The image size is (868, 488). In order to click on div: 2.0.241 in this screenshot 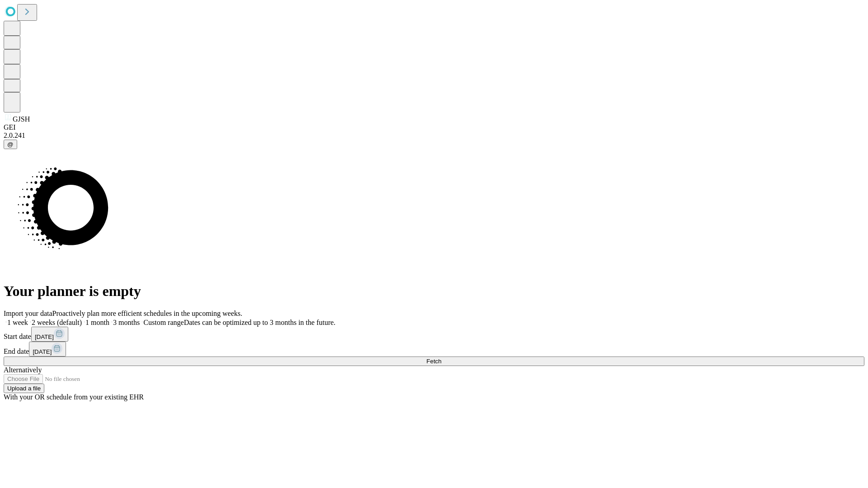, I will do `click(434, 135)`.